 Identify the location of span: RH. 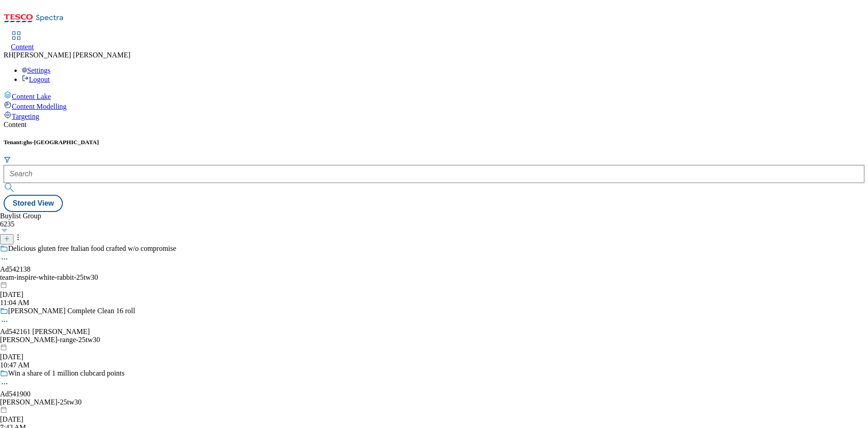
(8, 55).